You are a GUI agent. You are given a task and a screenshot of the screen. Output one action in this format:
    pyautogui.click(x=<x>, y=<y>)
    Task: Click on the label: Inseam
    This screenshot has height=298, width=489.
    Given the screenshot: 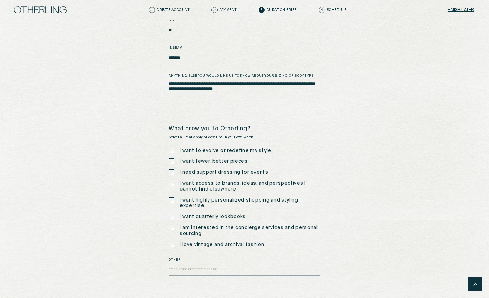 What is the action you would take?
    pyautogui.click(x=244, y=48)
    